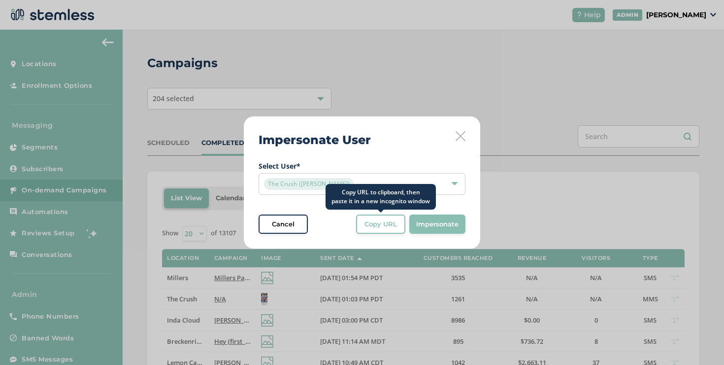  What do you see at coordinates (381, 197) in the screenshot?
I see `div: Copy URL to clipboard, then paste it in a new incognito window` at bounding box center [381, 197].